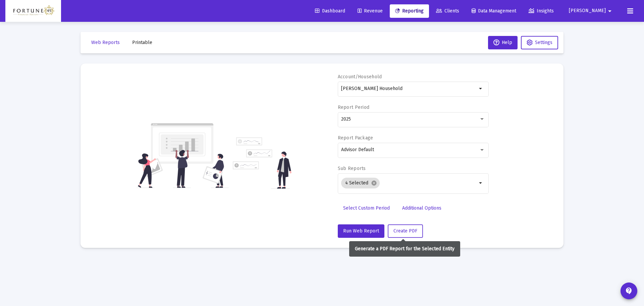 This screenshot has height=306, width=644. I want to click on span: Revenue, so click(370, 11).